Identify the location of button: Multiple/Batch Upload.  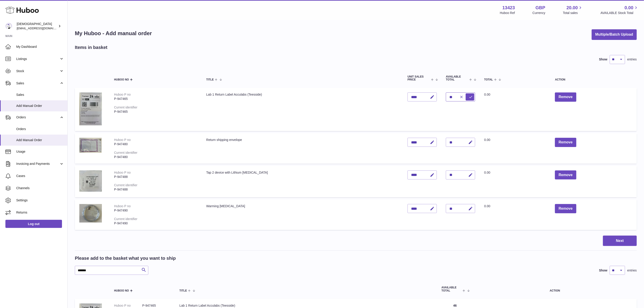
(614, 35).